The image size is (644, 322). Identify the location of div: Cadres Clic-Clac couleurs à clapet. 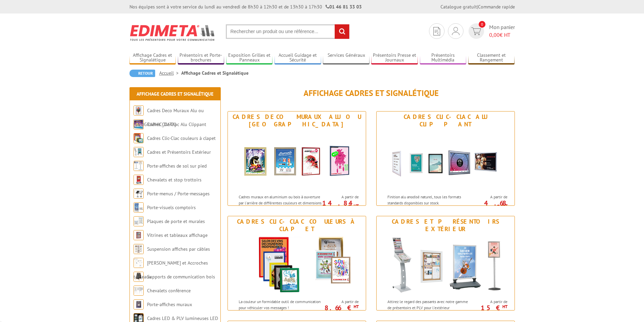
(297, 225).